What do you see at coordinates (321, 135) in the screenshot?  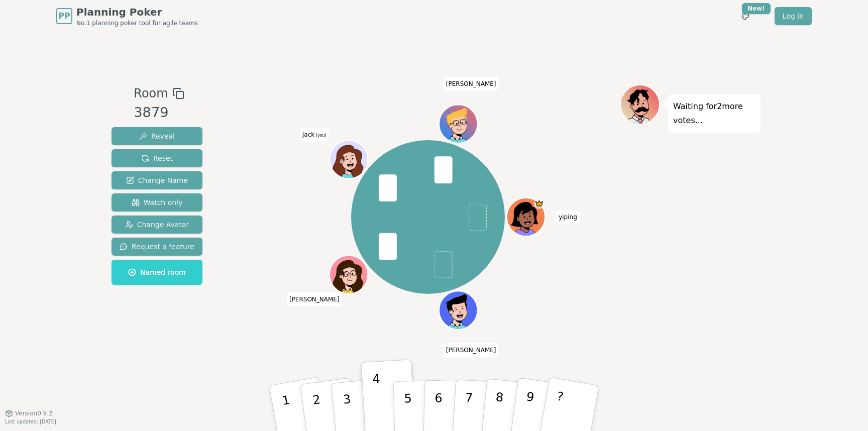 I see `span: (you)` at bounding box center [321, 135].